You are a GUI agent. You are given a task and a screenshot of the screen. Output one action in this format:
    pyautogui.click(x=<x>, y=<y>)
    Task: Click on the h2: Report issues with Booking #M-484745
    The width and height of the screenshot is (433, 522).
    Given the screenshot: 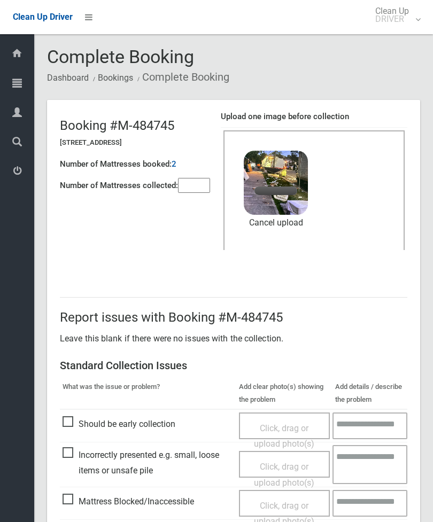 What is the action you would take?
    pyautogui.click(x=234, y=318)
    